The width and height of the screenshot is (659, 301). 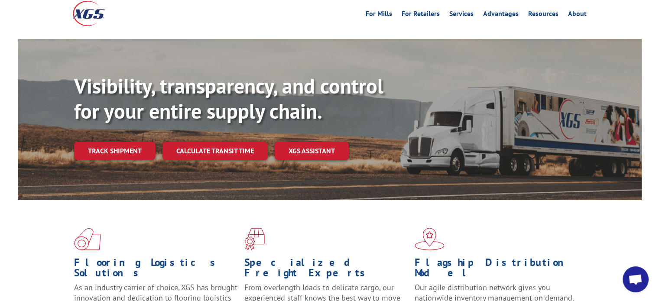 What do you see at coordinates (421, 15) in the screenshot?
I see `a: For Retailers` at bounding box center [421, 15].